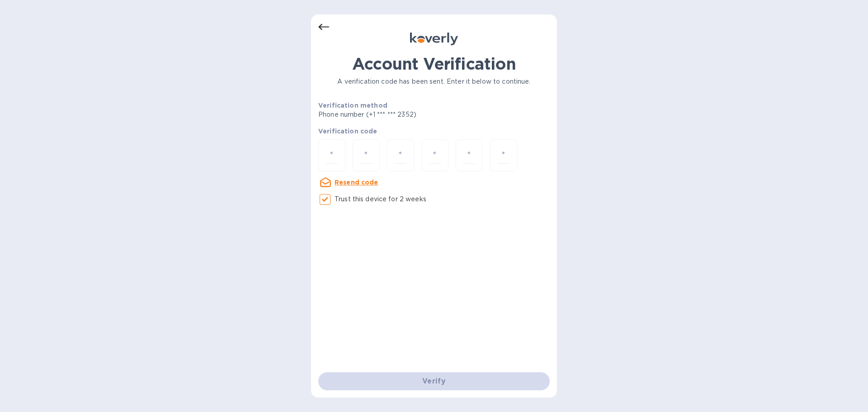 This screenshot has width=868, height=412. Describe the element at coordinates (380, 199) in the screenshot. I see `p: Trust this device for 2 weeks` at that location.